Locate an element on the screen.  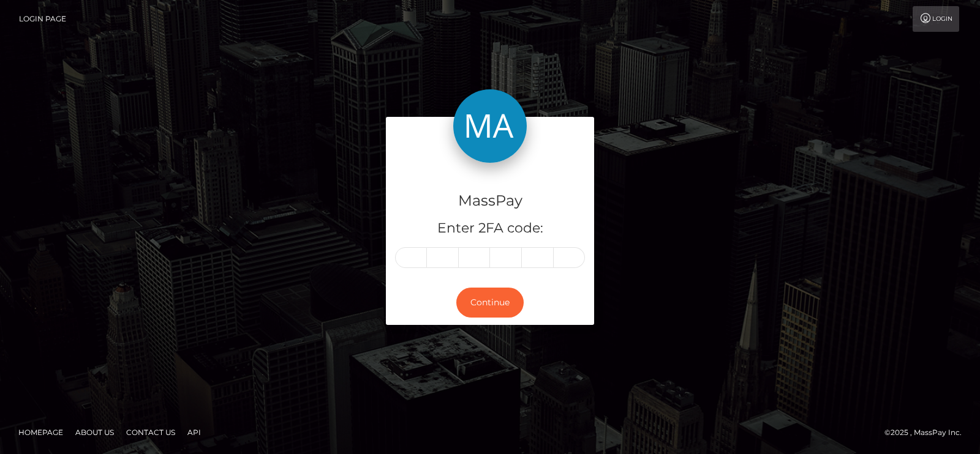
h4: MassPay is located at coordinates (490, 200).